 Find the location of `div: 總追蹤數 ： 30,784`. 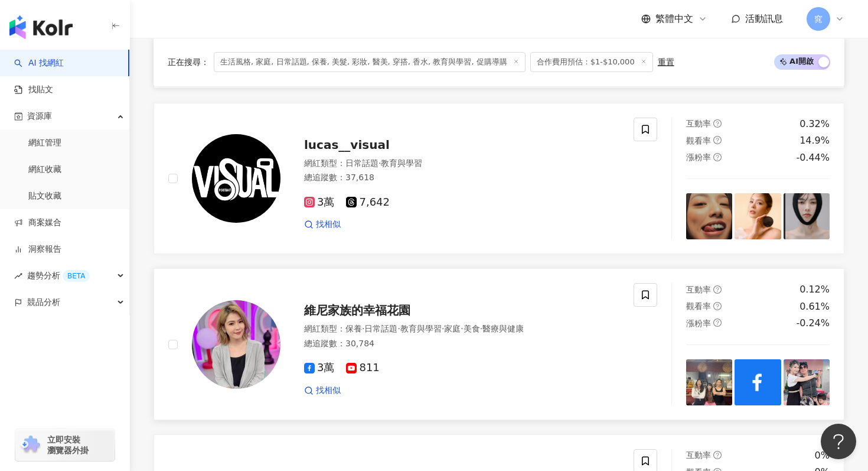

div: 總追蹤數 ： 30,784 is located at coordinates (462, 344).